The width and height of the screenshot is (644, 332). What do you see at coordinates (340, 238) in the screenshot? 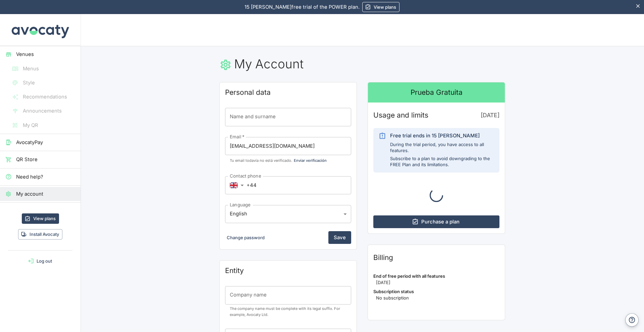
I see `button: Save` at bounding box center [340, 238].